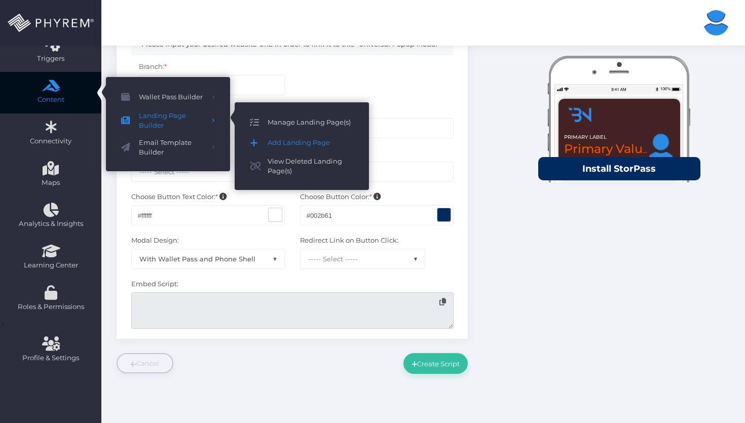 This screenshot has width=745, height=423. Describe the element at coordinates (51, 141) in the screenshot. I see `span: Connectivity` at that location.